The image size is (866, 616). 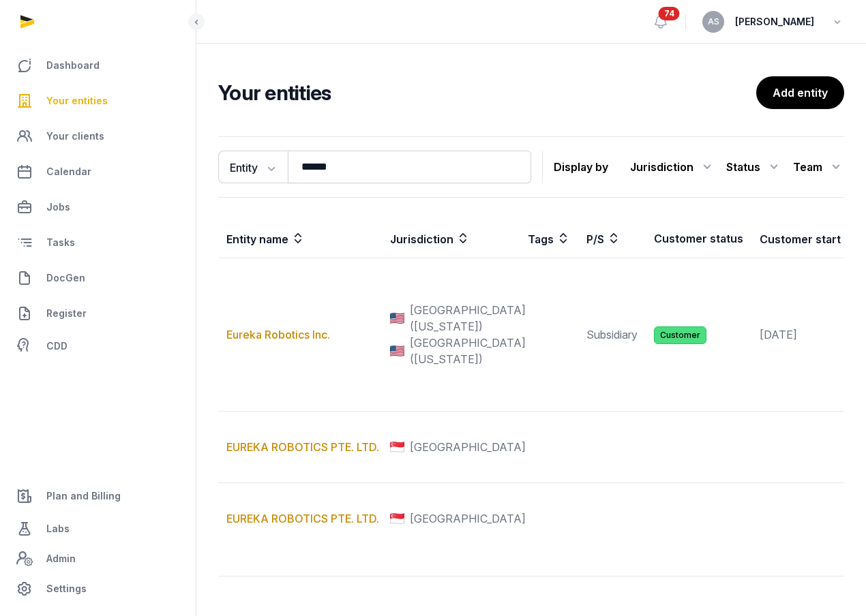 What do you see at coordinates (77, 101) in the screenshot?
I see `span: Your entities` at bounding box center [77, 101].